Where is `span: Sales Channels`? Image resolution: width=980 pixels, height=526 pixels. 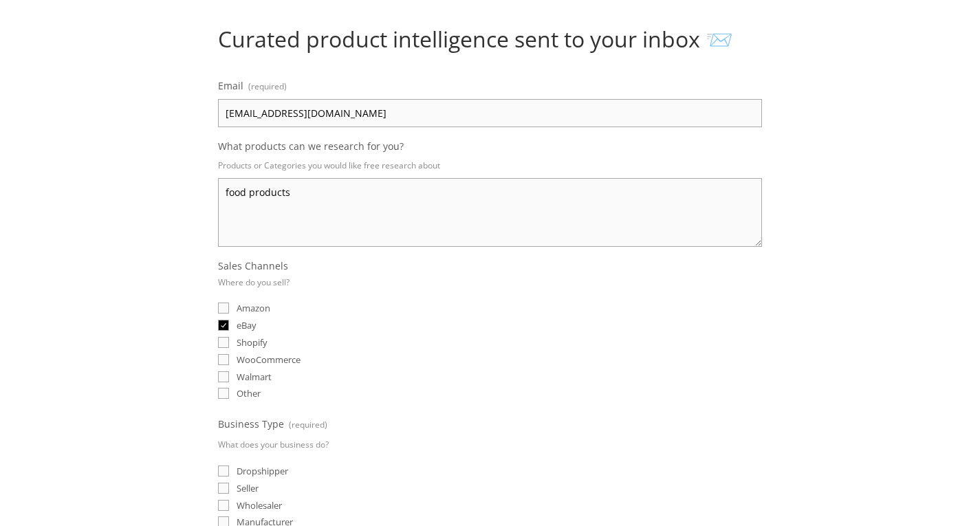 span: Sales Channels is located at coordinates (253, 265).